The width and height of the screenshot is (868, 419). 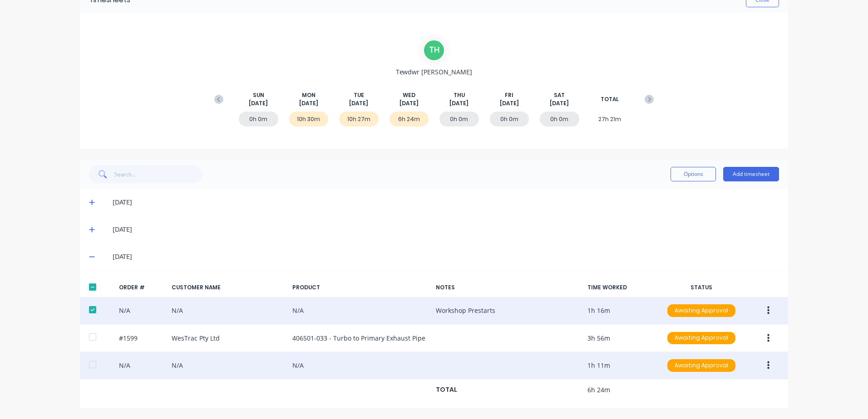 I want to click on div: PRODUCT, so click(x=360, y=288).